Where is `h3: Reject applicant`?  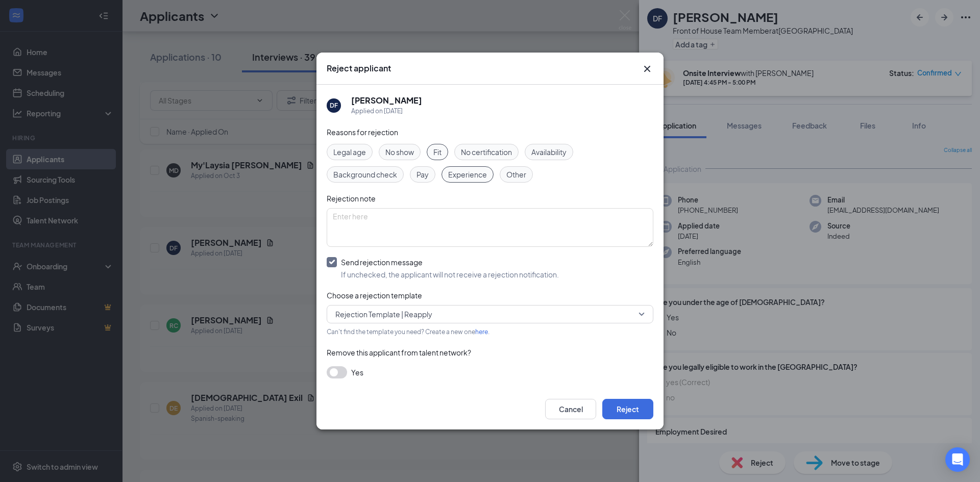 h3: Reject applicant is located at coordinates (358, 69).